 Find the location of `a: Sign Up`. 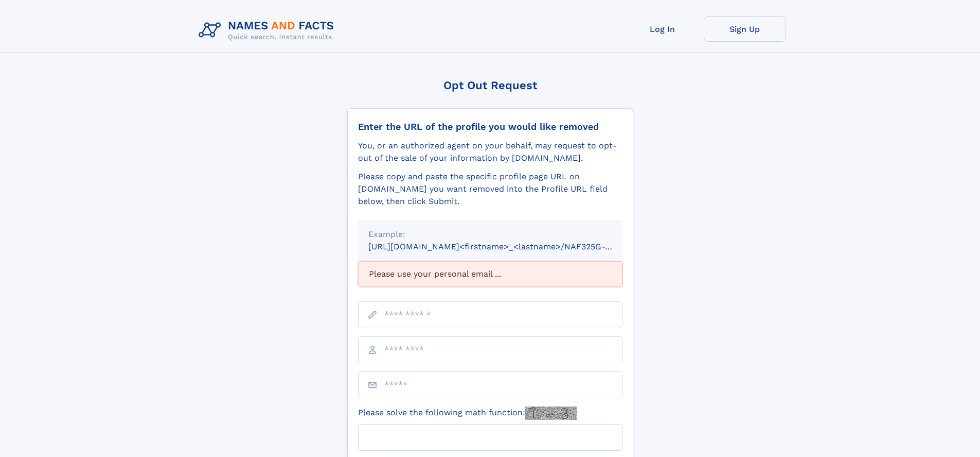

a: Sign Up is located at coordinates (745, 29).